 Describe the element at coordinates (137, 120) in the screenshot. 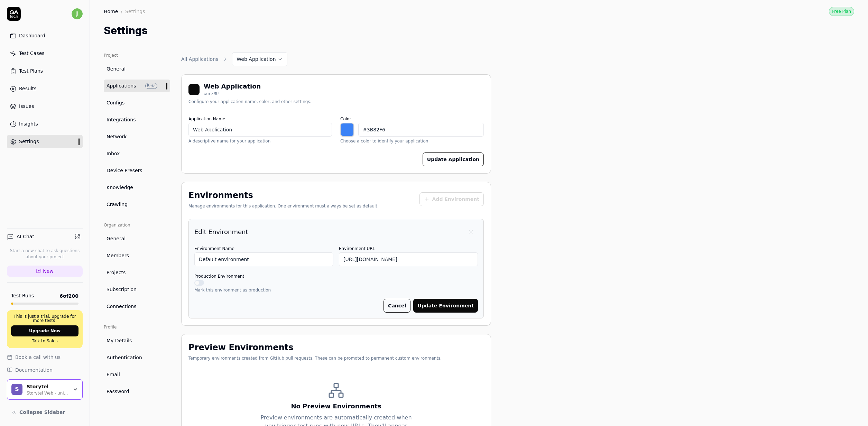

I see `a: Integrations` at that location.